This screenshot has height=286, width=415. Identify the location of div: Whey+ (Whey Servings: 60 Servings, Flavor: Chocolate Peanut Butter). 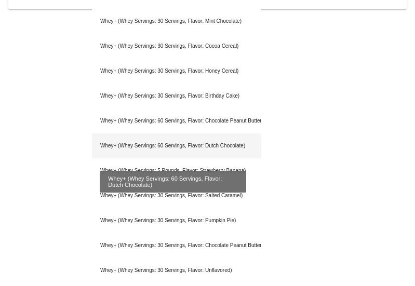
(176, 121).